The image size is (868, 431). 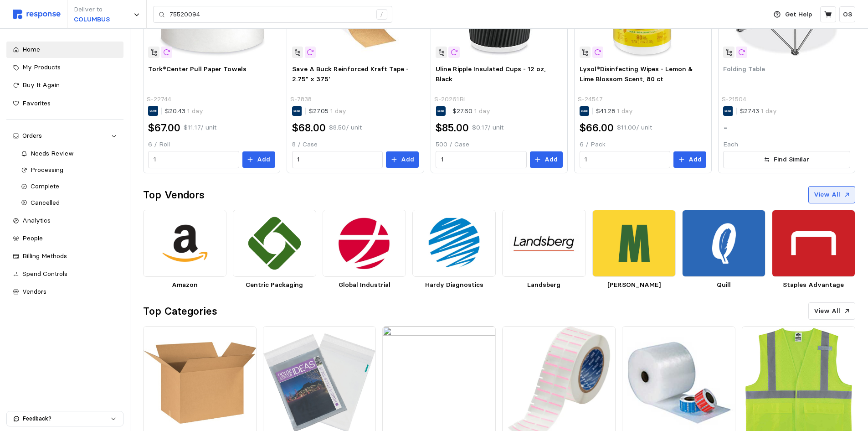 I want to click on img: svg%3e, so click(x=37, y=14).